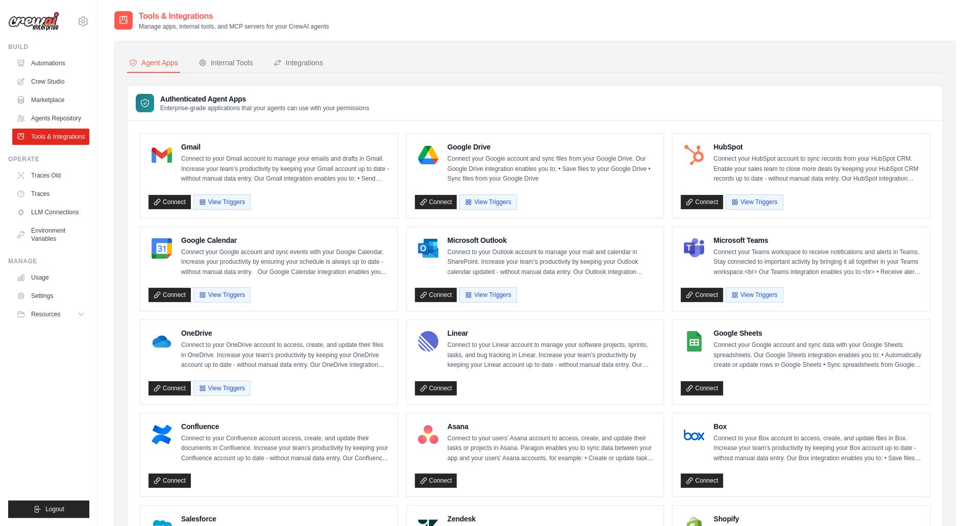  I want to click on img: Asana Logo, so click(428, 435).